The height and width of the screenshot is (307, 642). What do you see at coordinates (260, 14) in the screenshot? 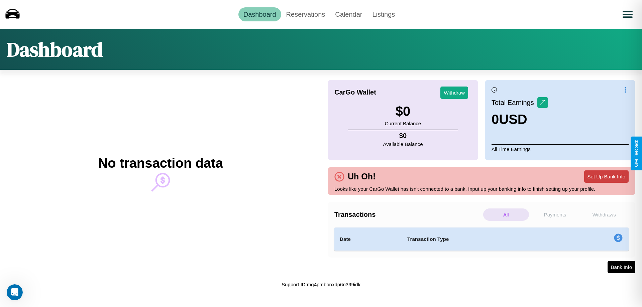
I see `a: Dashboard` at bounding box center [260, 14].